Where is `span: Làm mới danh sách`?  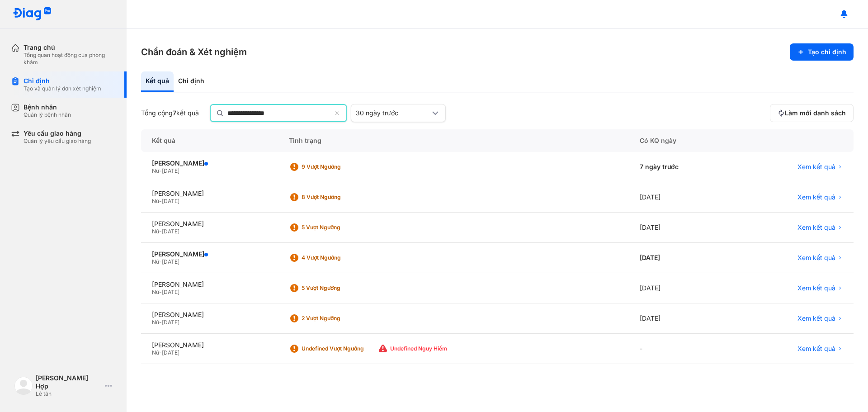
span: Làm mới danh sách is located at coordinates (815, 113).